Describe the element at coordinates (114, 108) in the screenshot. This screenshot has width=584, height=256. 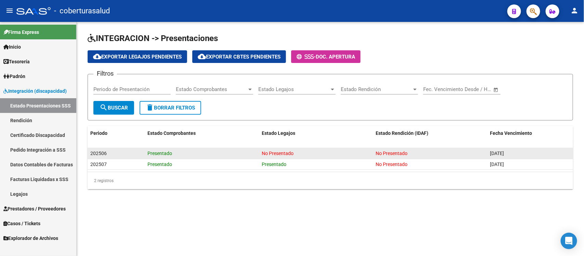
I see `button: Buscar` at that location.